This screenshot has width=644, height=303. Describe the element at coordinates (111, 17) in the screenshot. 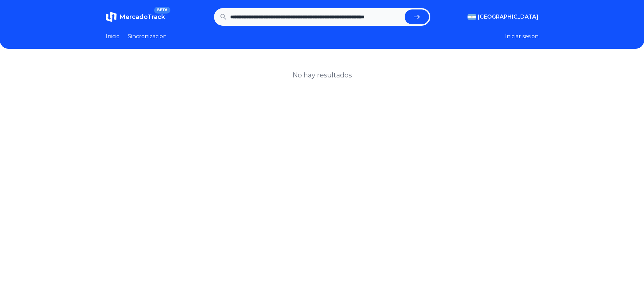

I see `img: MercadoTrack` at that location.